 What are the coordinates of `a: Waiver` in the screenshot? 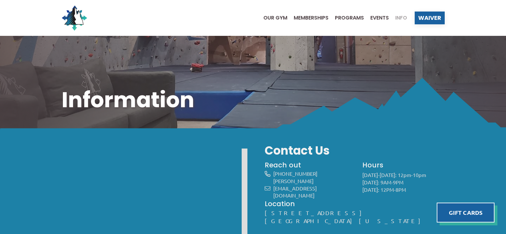 It's located at (430, 18).